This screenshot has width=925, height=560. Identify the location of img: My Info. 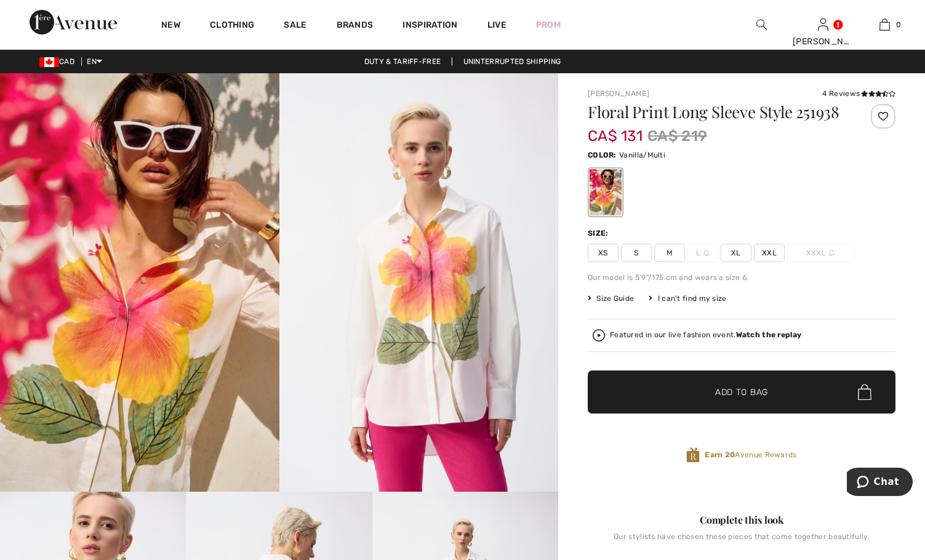
(823, 24).